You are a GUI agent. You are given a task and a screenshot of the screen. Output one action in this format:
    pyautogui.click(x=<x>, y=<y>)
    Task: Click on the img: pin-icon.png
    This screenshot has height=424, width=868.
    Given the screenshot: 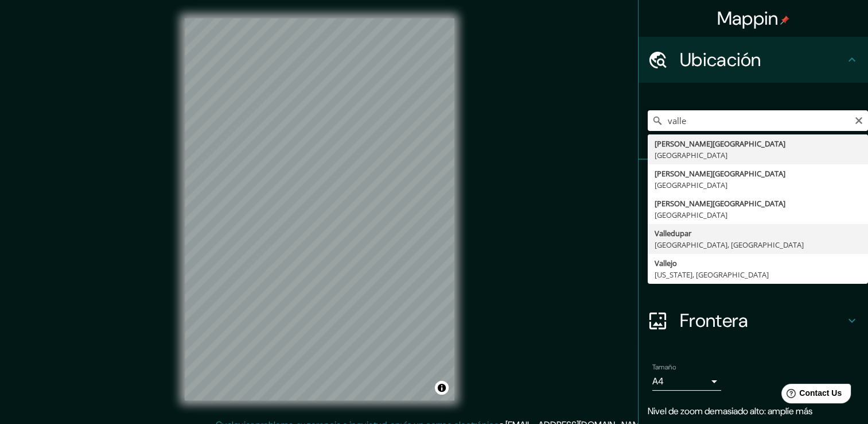 What is the action you would take?
    pyautogui.click(x=785, y=20)
    